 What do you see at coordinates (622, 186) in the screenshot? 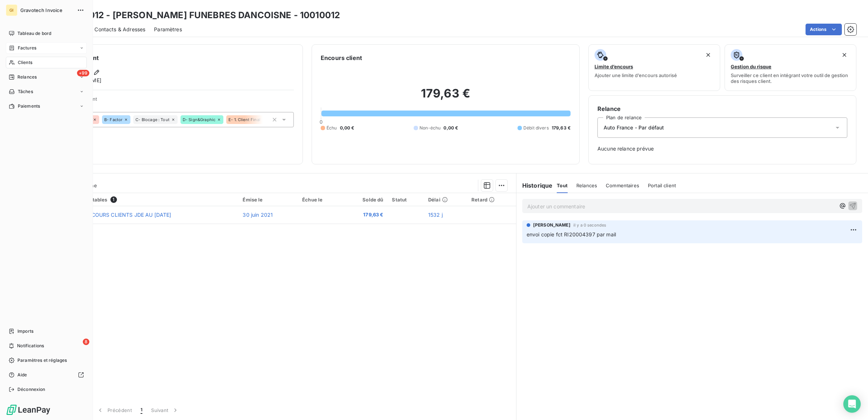
I see `span: Commentaires` at bounding box center [622, 186].